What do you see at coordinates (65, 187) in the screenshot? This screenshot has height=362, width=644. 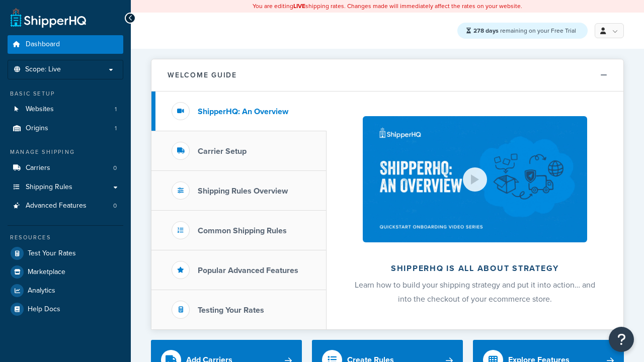 I see `a: Shipping Rules` at bounding box center [65, 187].